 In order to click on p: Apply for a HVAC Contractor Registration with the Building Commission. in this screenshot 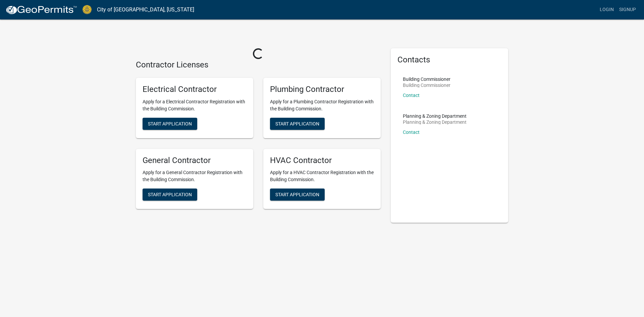, I will do `click(322, 176)`.